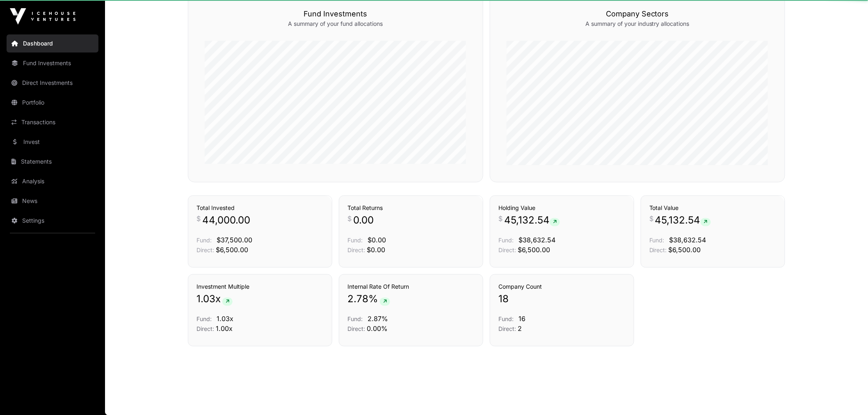 The width and height of the screenshot is (868, 415). I want to click on a: Invest, so click(53, 142).